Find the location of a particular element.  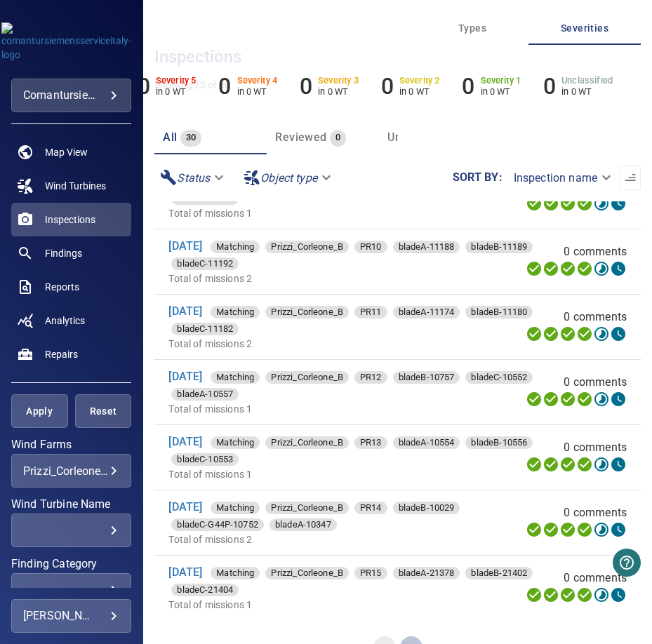

div: bladeB-10556 is located at coordinates (499, 443).